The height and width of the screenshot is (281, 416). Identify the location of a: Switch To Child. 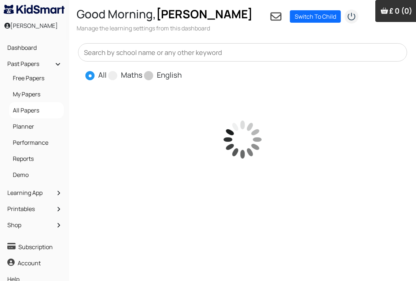
(315, 16).